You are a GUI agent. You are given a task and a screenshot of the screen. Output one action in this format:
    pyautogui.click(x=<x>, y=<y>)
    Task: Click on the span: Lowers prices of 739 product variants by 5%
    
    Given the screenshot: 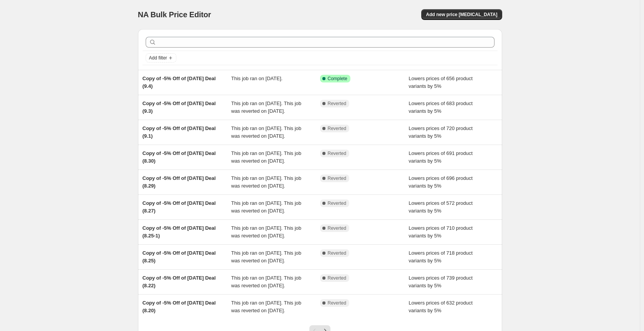 What is the action you would take?
    pyautogui.click(x=440, y=281)
    